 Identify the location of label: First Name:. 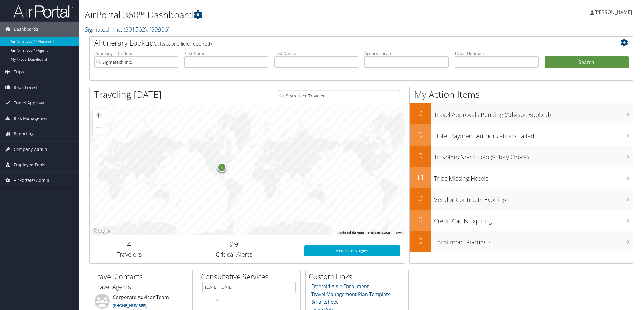
(226, 54).